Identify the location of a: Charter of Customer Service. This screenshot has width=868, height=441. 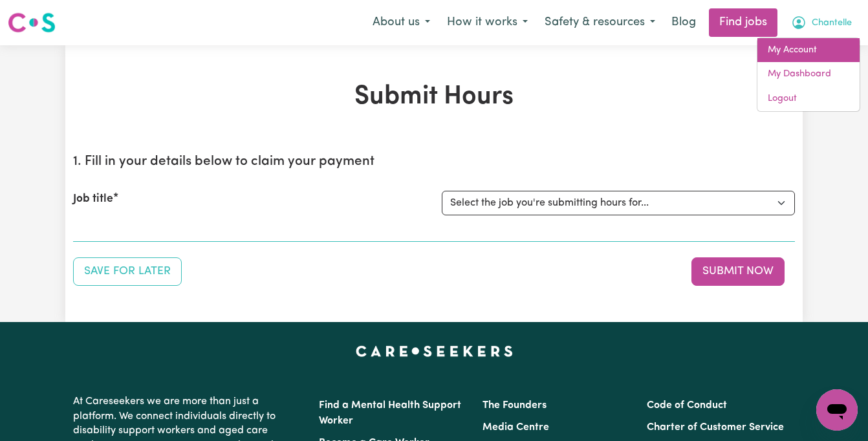
(716, 427).